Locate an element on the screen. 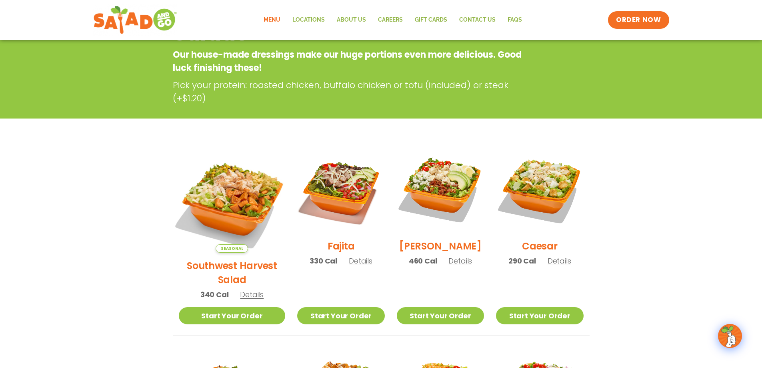 The image size is (762, 368). a: FAQs is located at coordinates (515, 20).